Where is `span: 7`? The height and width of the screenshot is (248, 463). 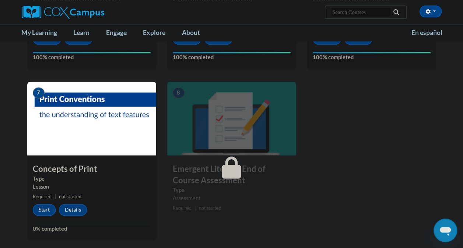
span: 7 is located at coordinates (39, 93).